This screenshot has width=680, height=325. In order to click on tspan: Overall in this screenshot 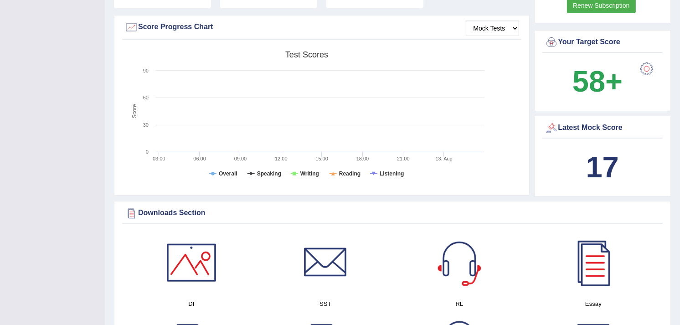, I will do `click(228, 174)`.